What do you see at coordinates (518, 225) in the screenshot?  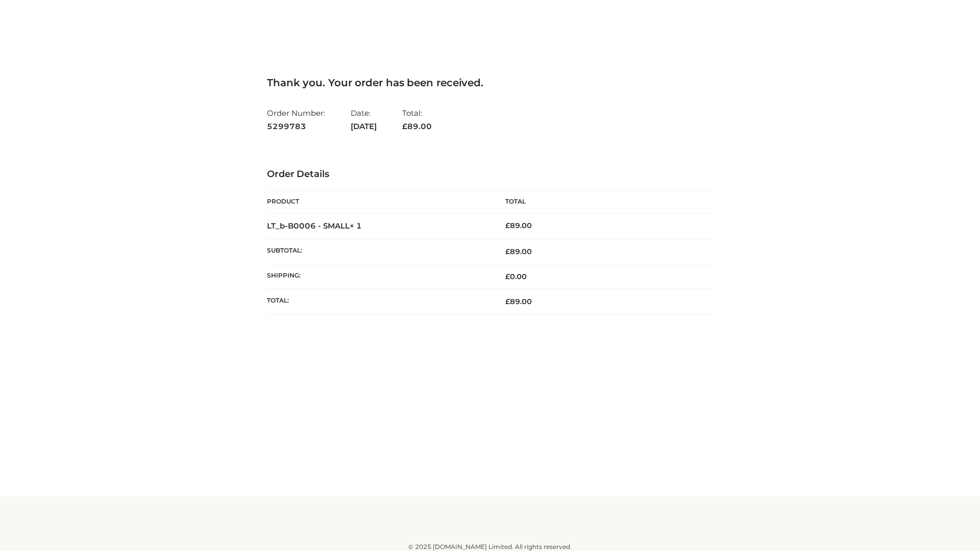 I see `bdi: 89.00` at bounding box center [518, 225].